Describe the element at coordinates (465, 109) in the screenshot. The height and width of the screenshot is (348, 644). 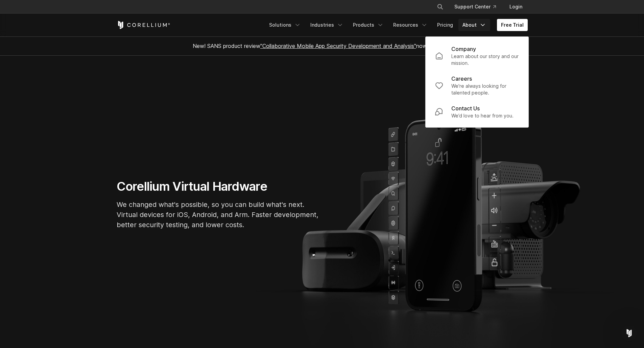
I see `p: Contact Us` at that location.